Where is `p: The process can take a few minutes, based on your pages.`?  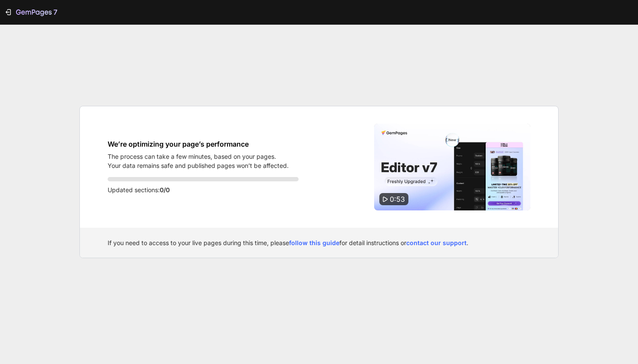
p: The process can take a few minutes, based on your pages. is located at coordinates (198, 156).